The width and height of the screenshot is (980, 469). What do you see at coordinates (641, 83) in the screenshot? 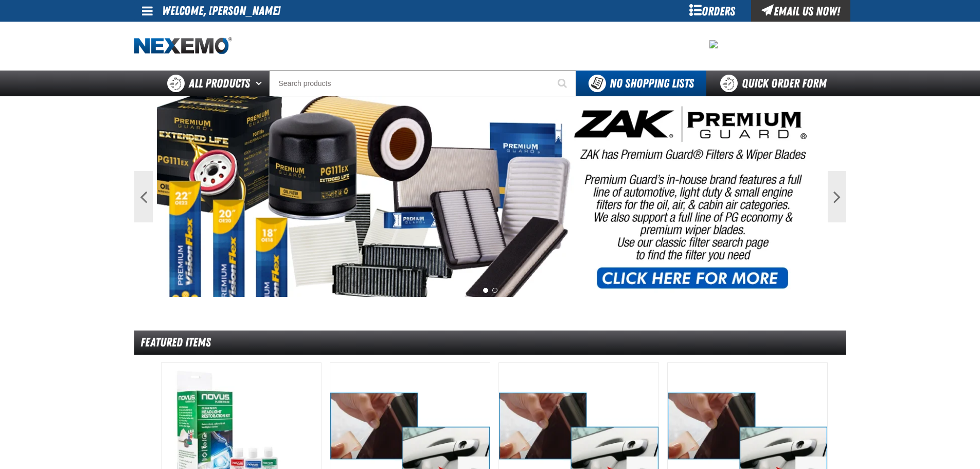
I see `button: You do not have available Shopping Lists. Open to Create a New List` at bounding box center [641, 83].